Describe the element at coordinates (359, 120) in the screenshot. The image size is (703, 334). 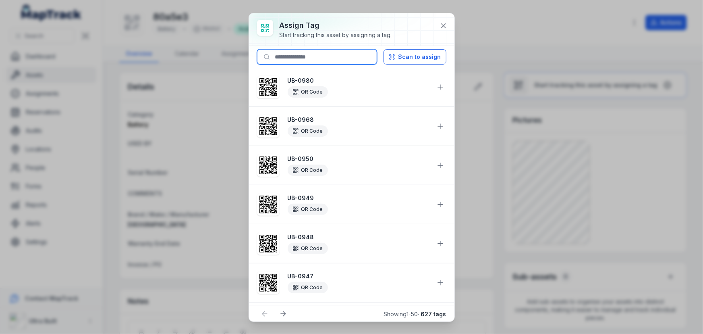
I see `strong: UB-0968` at that location.